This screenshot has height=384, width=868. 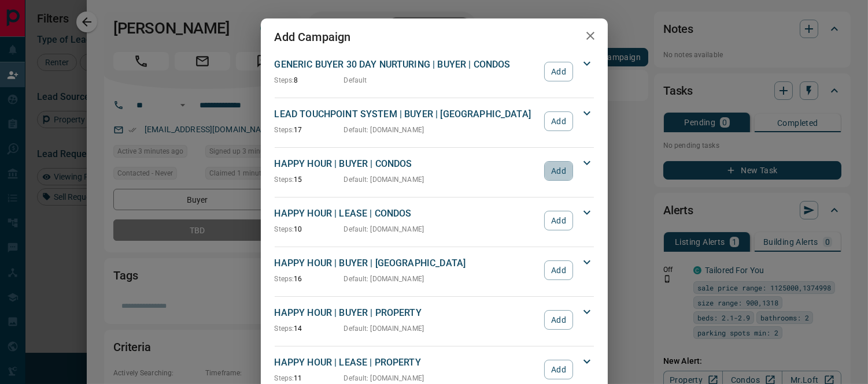 What do you see at coordinates (309, 179) in the screenshot?
I see `p: 15` at bounding box center [309, 179].